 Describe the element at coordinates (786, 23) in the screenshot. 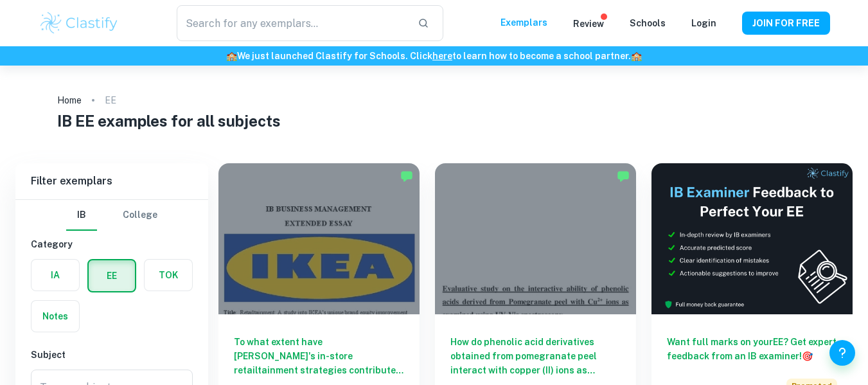

I see `a: JOIN FOR FREE` at that location.